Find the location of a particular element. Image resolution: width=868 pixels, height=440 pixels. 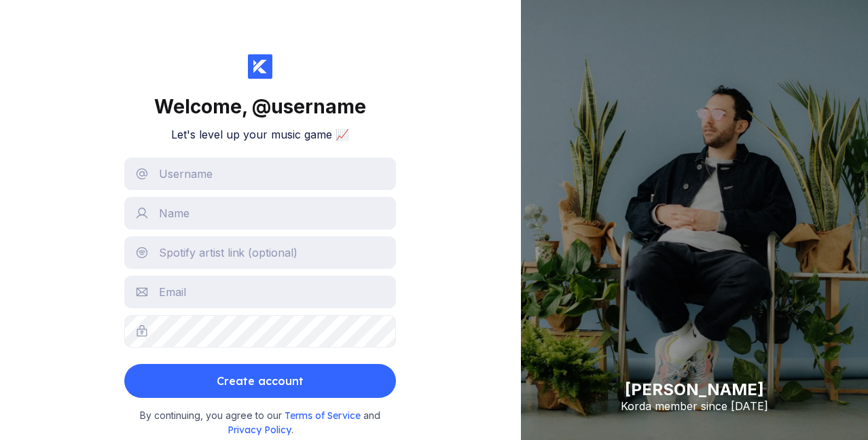

input: Username is located at coordinates (260, 174).